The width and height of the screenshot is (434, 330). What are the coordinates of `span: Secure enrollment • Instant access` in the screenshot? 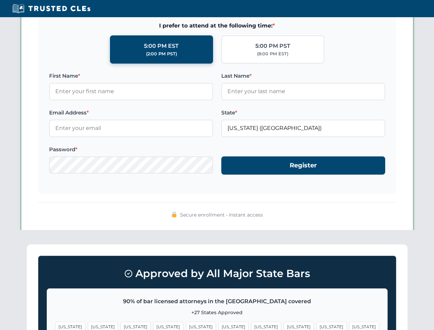 It's located at (221, 215).